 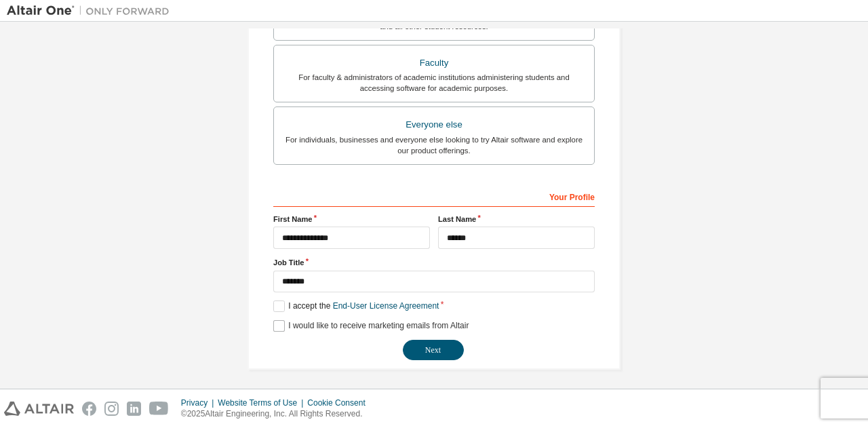 I want to click on img: youtube.svg, so click(x=159, y=408).